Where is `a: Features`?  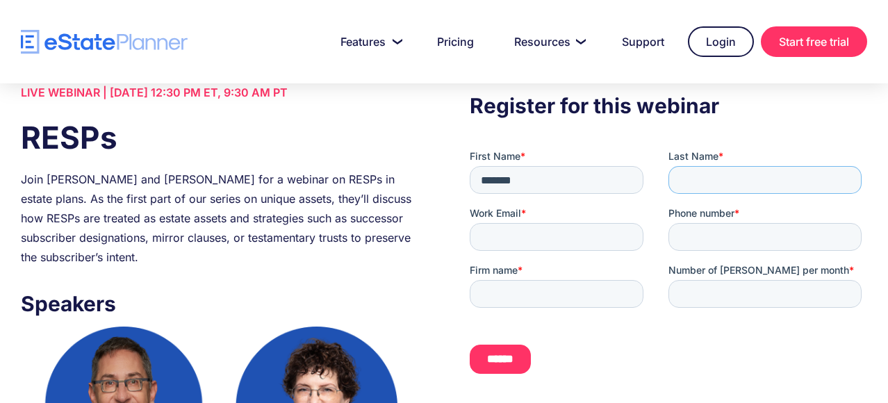 a: Features is located at coordinates (368, 42).